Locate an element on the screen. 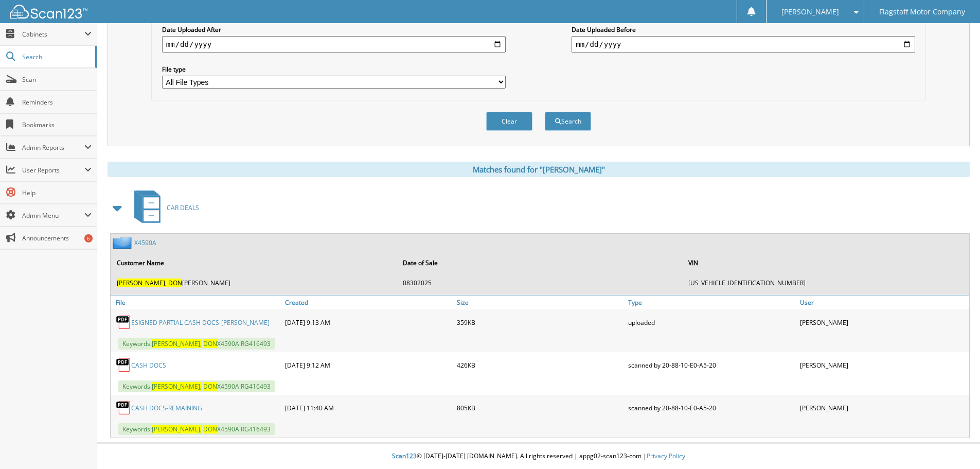 This screenshot has height=469, width=980. div: uploaded is located at coordinates (711, 322).